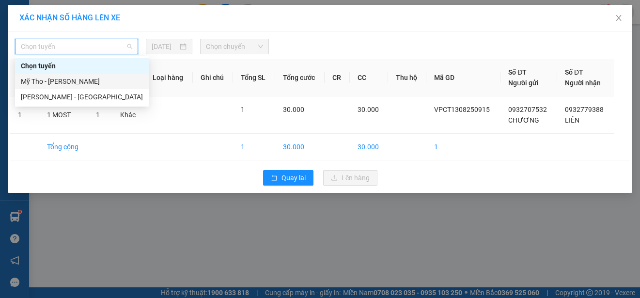 Image resolution: width=640 pixels, height=298 pixels. I want to click on th: Loại hàng, so click(169, 78).